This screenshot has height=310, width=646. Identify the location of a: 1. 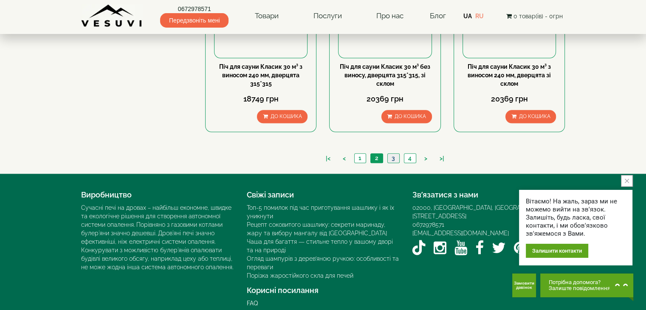
(360, 158).